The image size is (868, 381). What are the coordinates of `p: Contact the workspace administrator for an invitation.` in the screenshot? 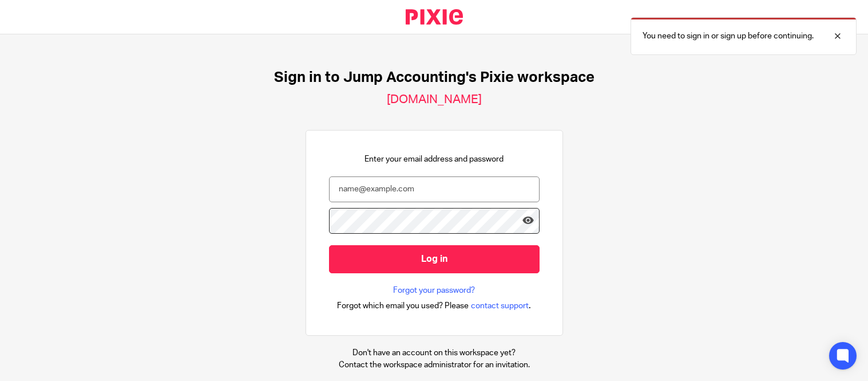 It's located at (435, 365).